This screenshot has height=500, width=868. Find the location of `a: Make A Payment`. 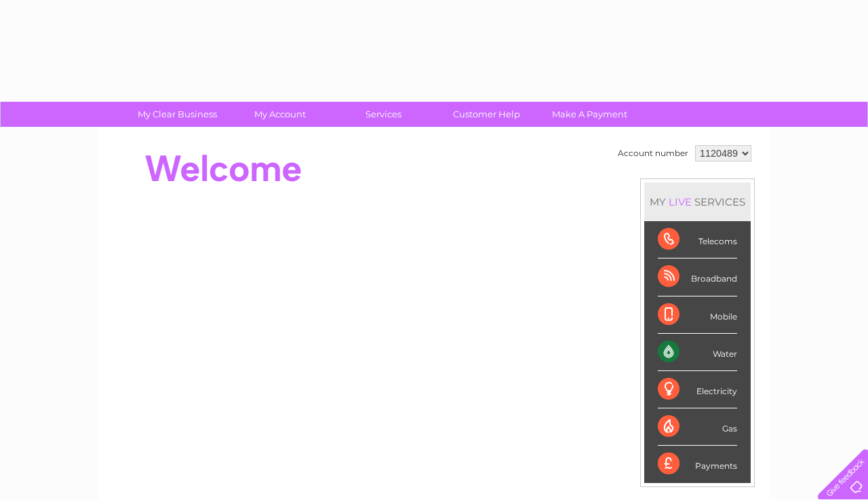

a: Make A Payment is located at coordinates (590, 114).